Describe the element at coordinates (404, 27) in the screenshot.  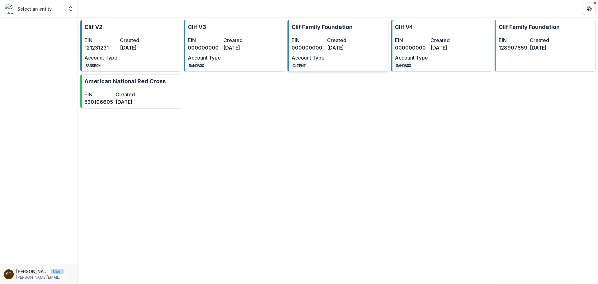
I see `p: Clif V4` at that location.